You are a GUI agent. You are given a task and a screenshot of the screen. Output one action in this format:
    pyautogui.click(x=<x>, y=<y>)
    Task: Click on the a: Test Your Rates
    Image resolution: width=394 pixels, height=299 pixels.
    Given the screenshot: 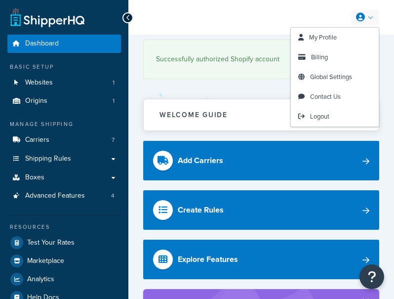 What is the action you would take?
    pyautogui.click(x=64, y=243)
    